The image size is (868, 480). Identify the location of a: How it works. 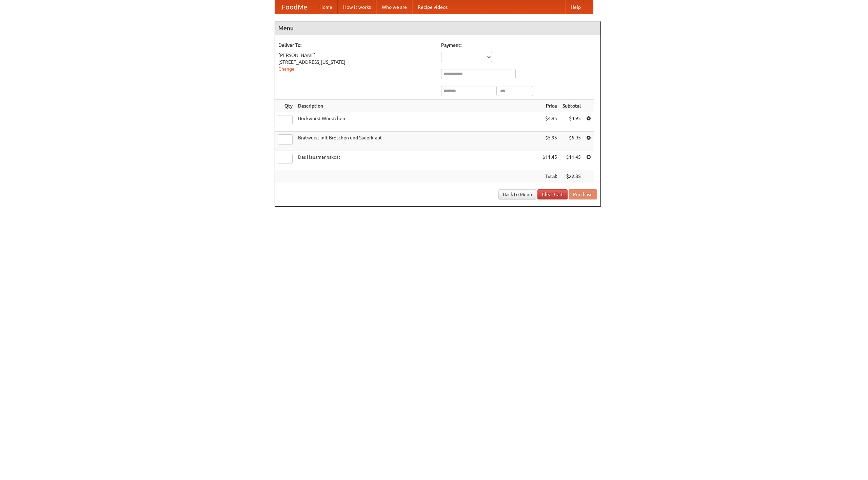
(357, 7).